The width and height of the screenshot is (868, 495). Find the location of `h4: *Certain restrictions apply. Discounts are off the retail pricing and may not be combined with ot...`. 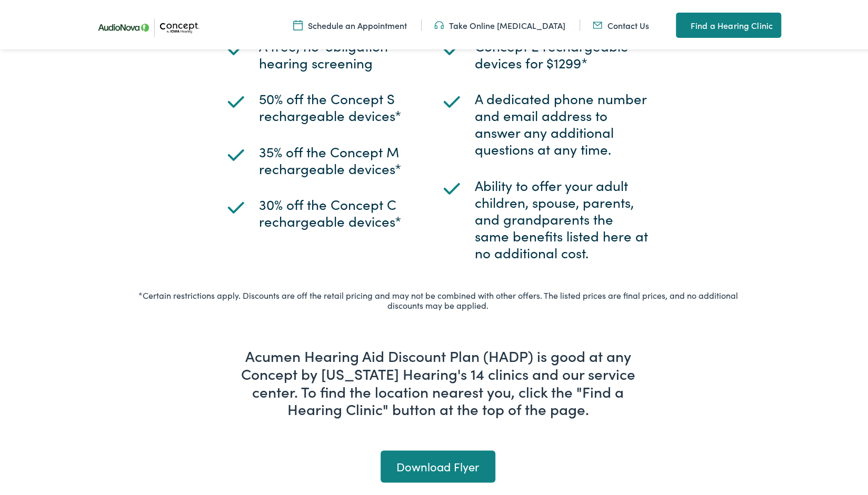

h4: *Certain restrictions apply. Discounts are off the retail pricing and may not be combined with ot... is located at coordinates (438, 298).